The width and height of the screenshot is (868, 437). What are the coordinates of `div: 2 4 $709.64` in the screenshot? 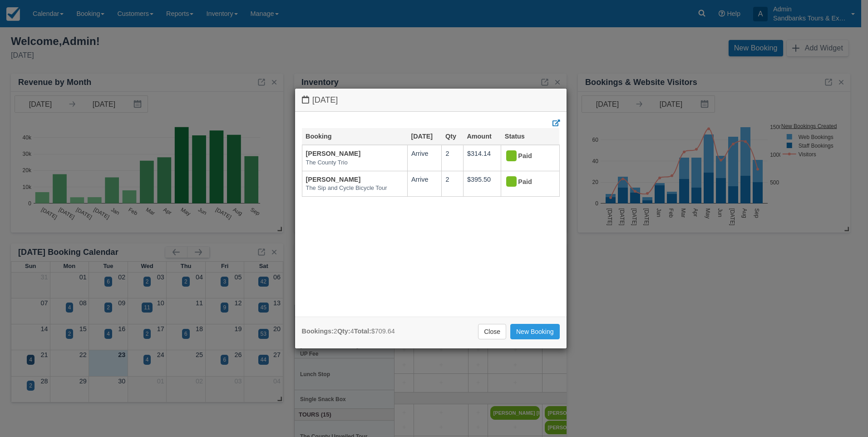 It's located at (348, 331).